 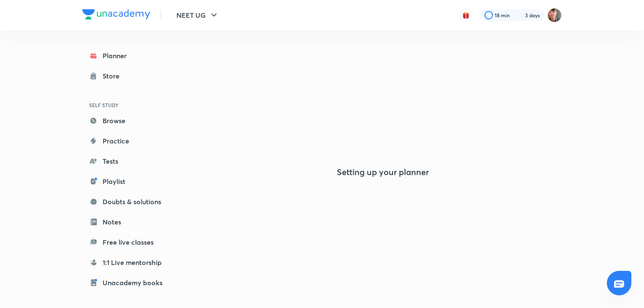 I want to click on a: Playlist, so click(x=131, y=181).